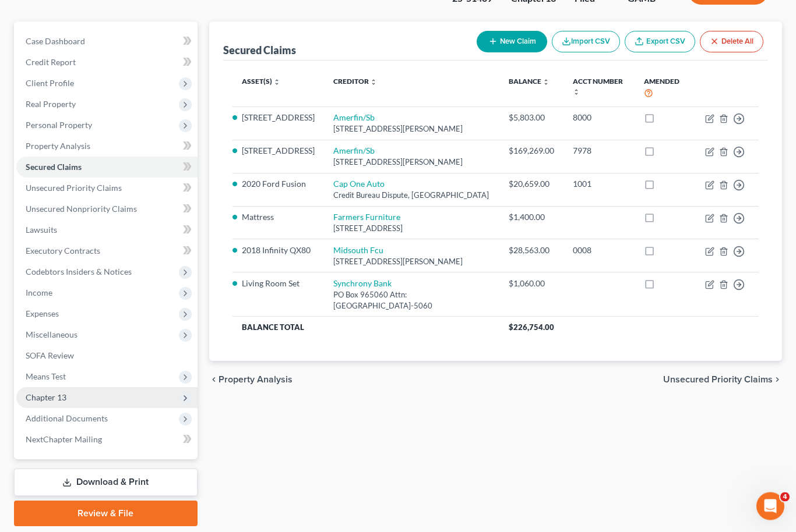 The width and height of the screenshot is (796, 532). Describe the element at coordinates (723, 380) in the screenshot. I see `button: Unsecured Priority Claims chevron_right` at that location.